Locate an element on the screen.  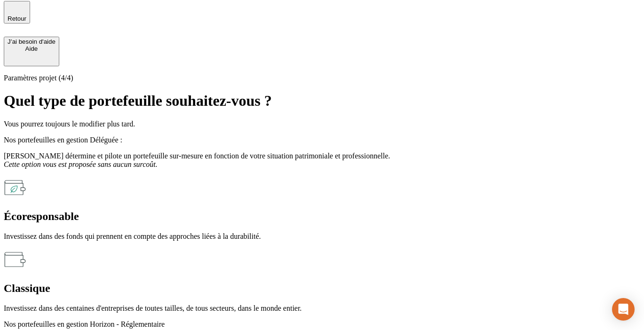
span: Nos portefeuilles en gestion Horizon - Réglementaire is located at coordinates (84, 324).